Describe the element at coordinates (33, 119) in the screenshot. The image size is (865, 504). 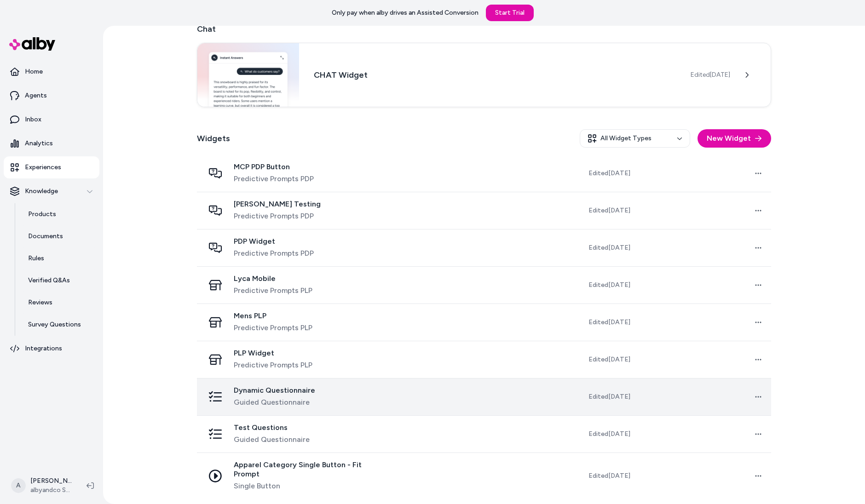
I see `p: Inbox` at that location.